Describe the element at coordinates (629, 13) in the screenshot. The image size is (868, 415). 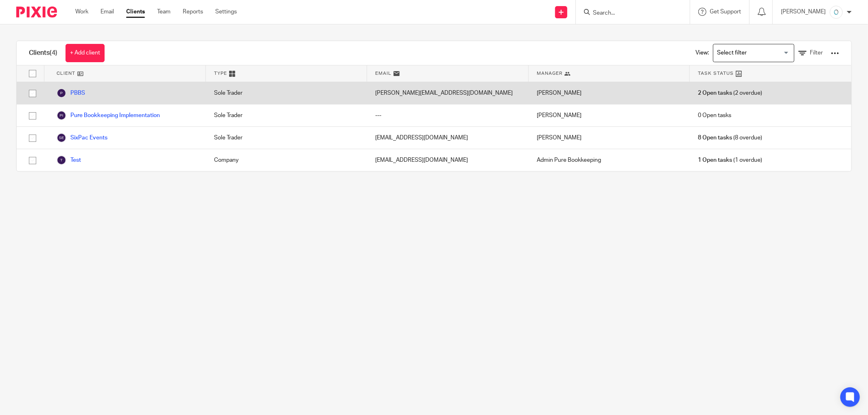
I see `input: Search` at that location.